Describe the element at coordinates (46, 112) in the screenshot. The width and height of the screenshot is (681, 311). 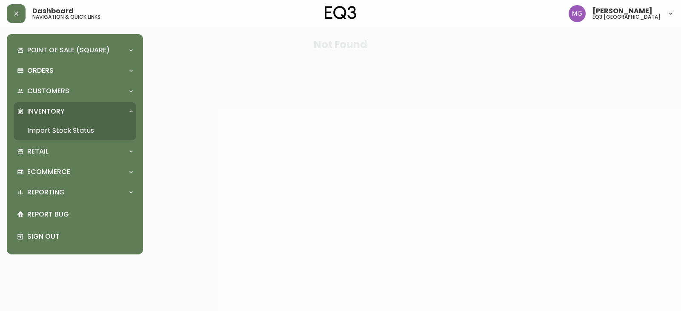
I see `p: Inventory` at that location.